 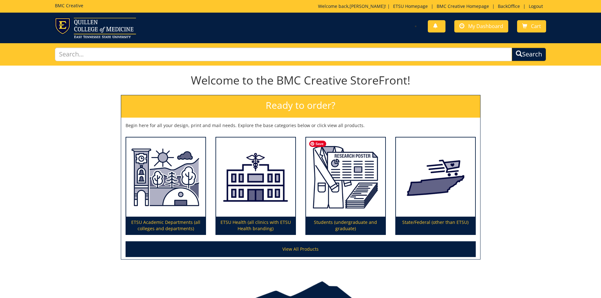 I want to click on h5: BMC Creative, so click(x=69, y=5).